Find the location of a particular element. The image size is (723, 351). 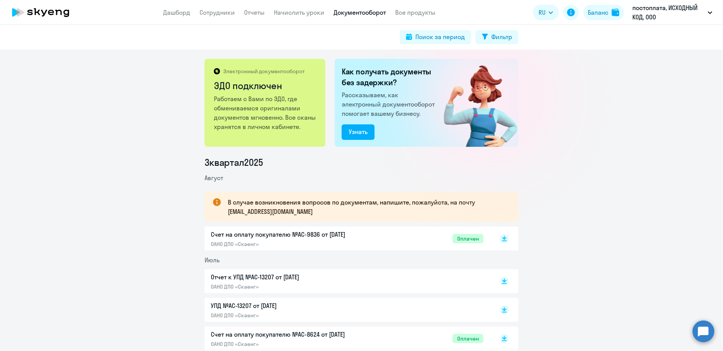

li: 3 квартал 2025 is located at coordinates (362, 162).